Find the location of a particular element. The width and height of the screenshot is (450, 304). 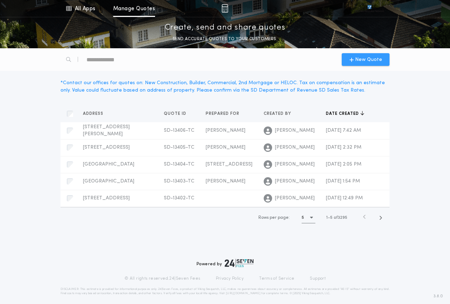

div: * Contact our offices for quotes on: New Construction, Builder, Commercial, 2nd Mortgage or HELOC... is located at coordinates (225, 87).